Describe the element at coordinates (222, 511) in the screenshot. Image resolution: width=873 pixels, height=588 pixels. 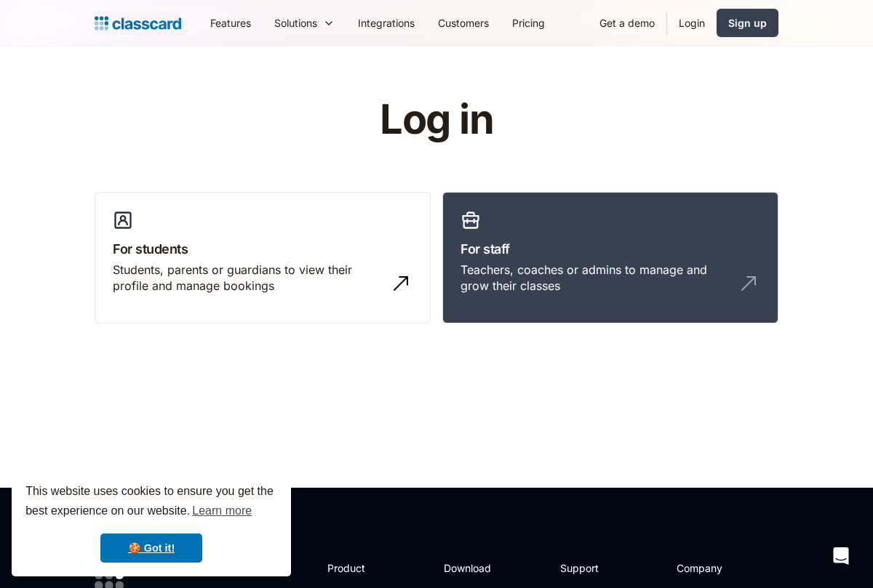
I see `a: learn more about cookies` at that location.